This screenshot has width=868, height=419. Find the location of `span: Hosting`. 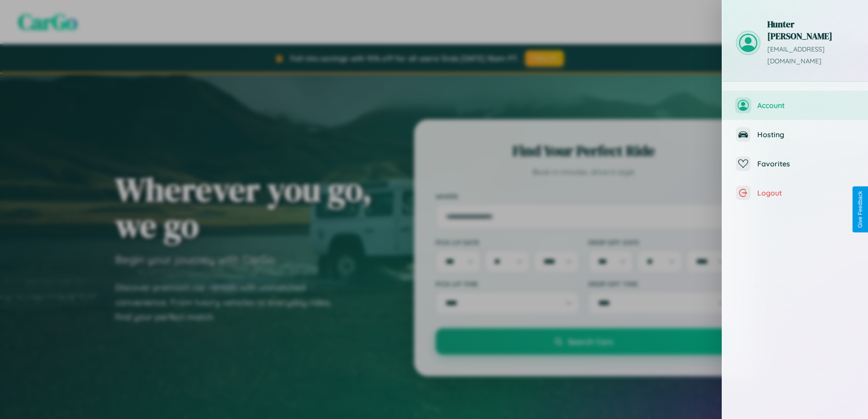

span: Hosting is located at coordinates (806, 134).